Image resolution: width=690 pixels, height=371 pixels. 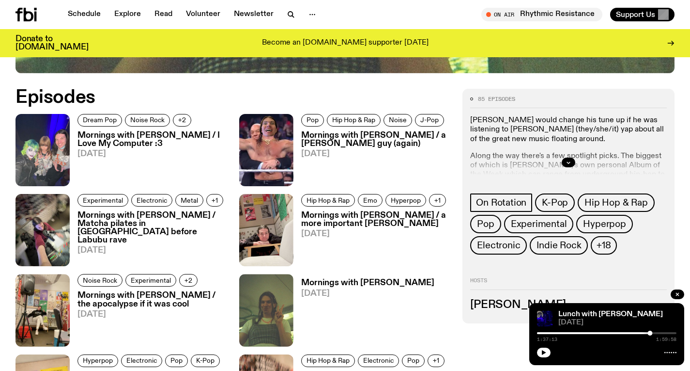 I want to click on span: 1:37:13, so click(x=547, y=339).